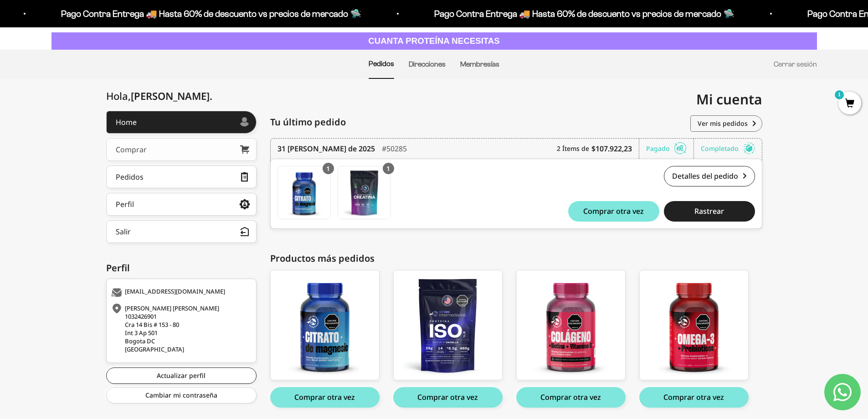 Image resolution: width=868 pixels, height=419 pixels. Describe the element at coordinates (728, 99) in the screenshot. I see `span: Mi cuenta` at that location.